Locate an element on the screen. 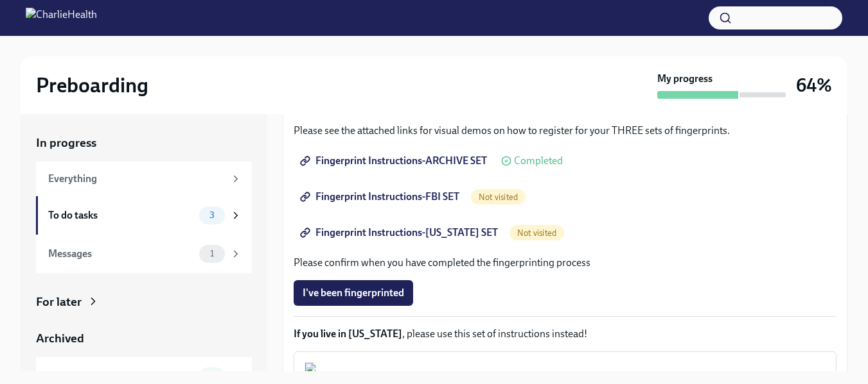 This screenshot has height=384, width=868. span: I've been fingerprinted is located at coordinates (353, 293).